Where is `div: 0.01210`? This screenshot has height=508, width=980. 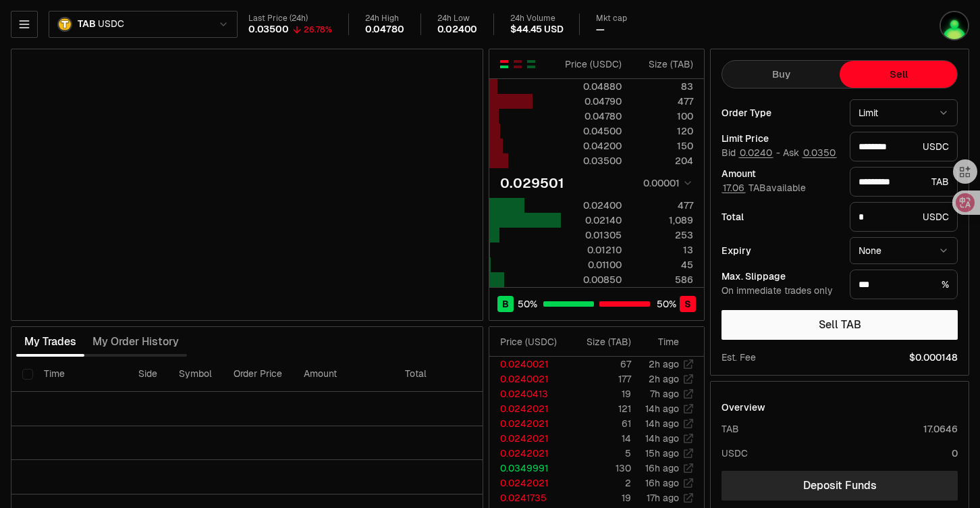 div: 0.01210 is located at coordinates (592, 250).